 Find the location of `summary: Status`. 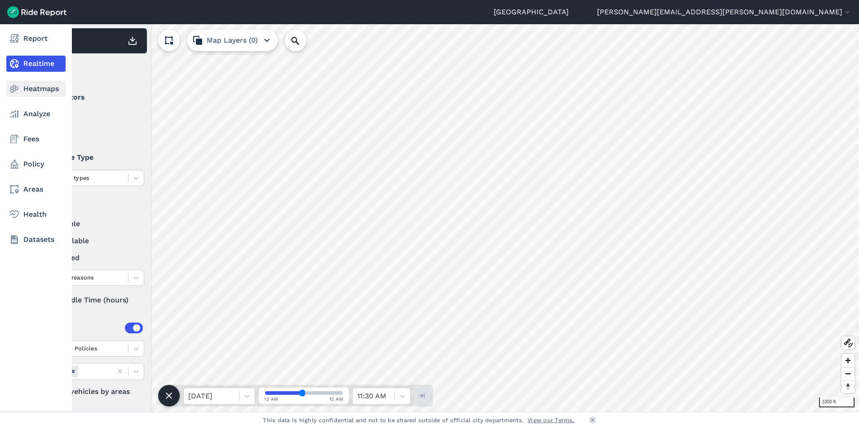

summary: Status is located at coordinates (89, 206).